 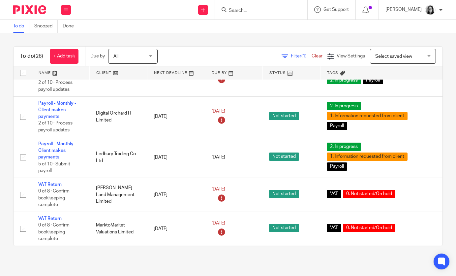 I want to click on td: Digital Orchard IT Limited, so click(x=118, y=116).